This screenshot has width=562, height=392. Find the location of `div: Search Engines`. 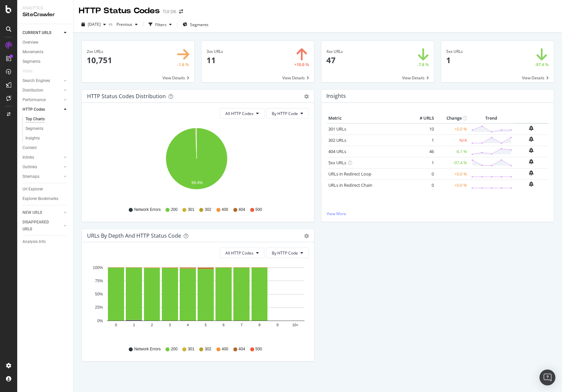

div: Search Engines is located at coordinates (36, 81).